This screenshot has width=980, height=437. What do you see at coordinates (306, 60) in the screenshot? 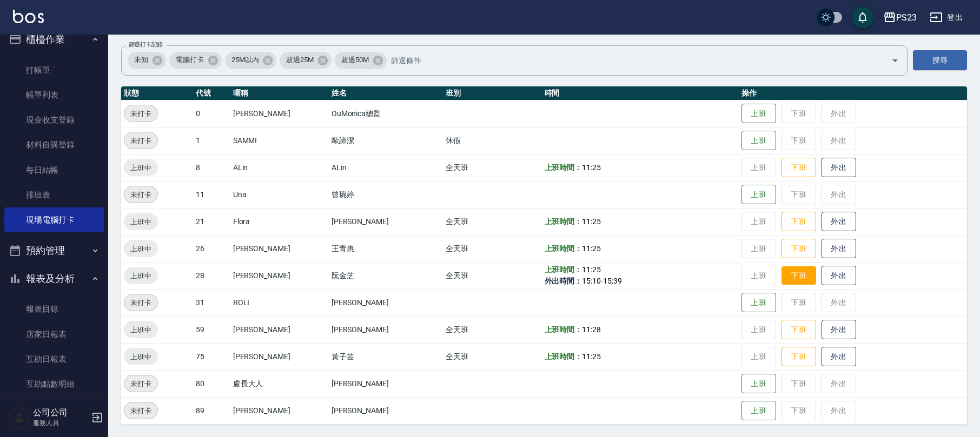
I see `div: 超過25M` at bounding box center [306, 60].